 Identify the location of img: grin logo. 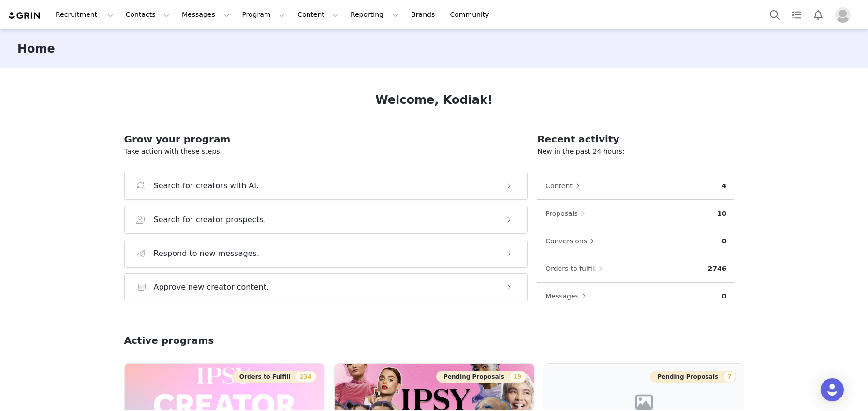
(25, 16).